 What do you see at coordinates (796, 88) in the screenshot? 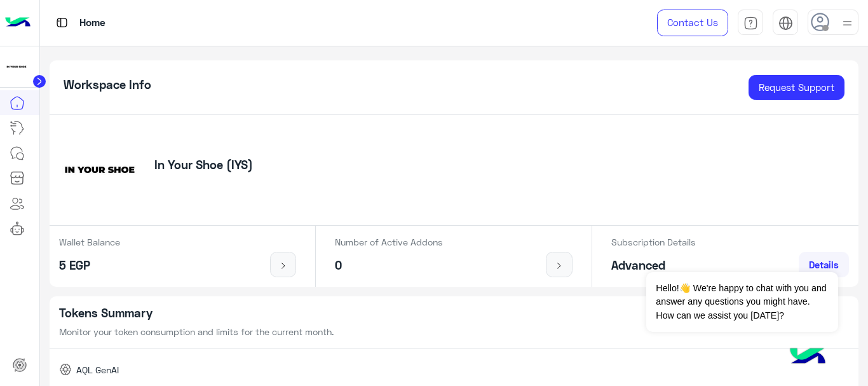
I see `a: Request Support` at bounding box center [796, 88].